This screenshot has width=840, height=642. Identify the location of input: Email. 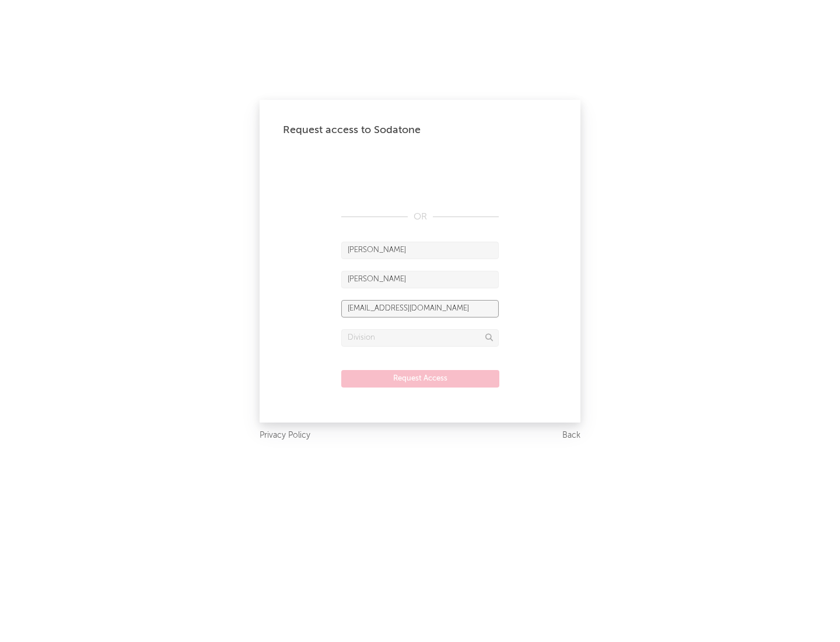
(420, 308).